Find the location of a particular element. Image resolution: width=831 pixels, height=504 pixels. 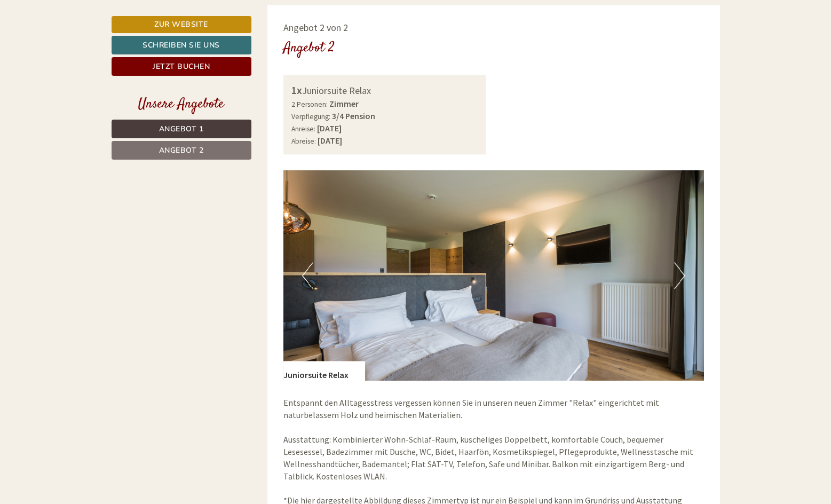

a: Schreiben Sie uns is located at coordinates (182, 45).